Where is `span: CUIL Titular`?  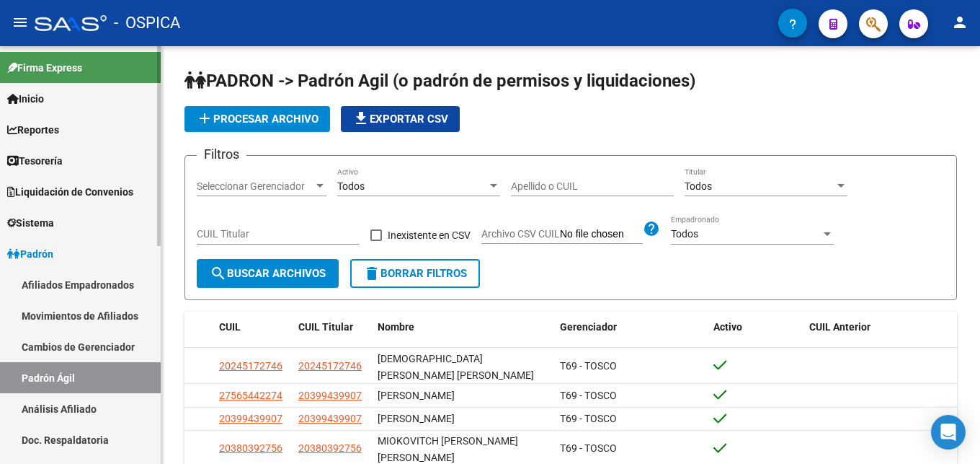 span: CUIL Titular is located at coordinates (325, 326).